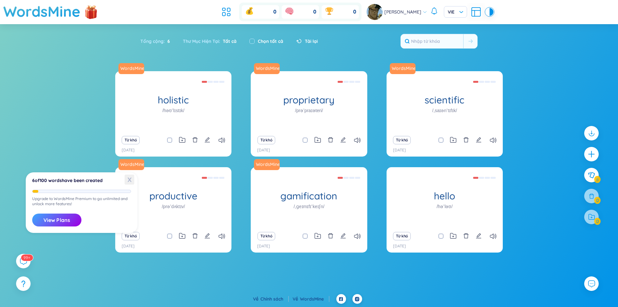  Describe the element at coordinates (432, 41) in the screenshot. I see `input: Nhập từ khóa` at that location.